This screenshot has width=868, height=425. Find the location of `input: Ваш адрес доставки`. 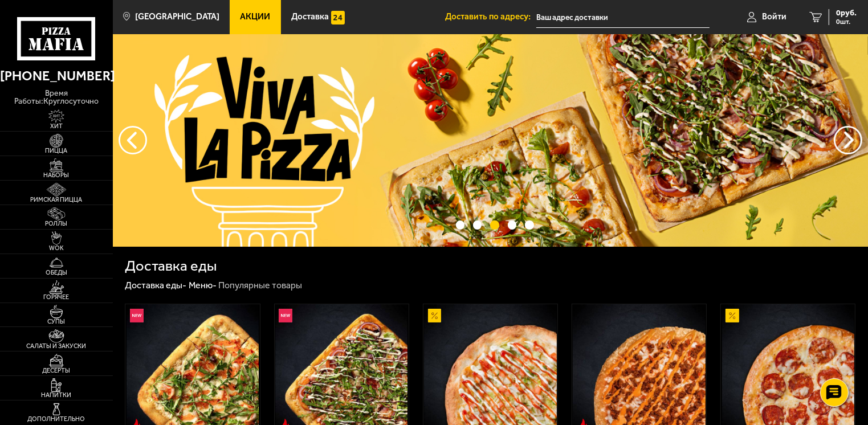

input: Ваш адрес доставки is located at coordinates (623, 17).